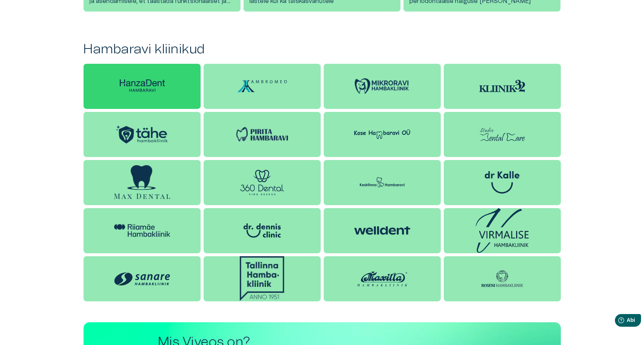  I want to click on a: 360 hambaravi logo, so click(262, 182).